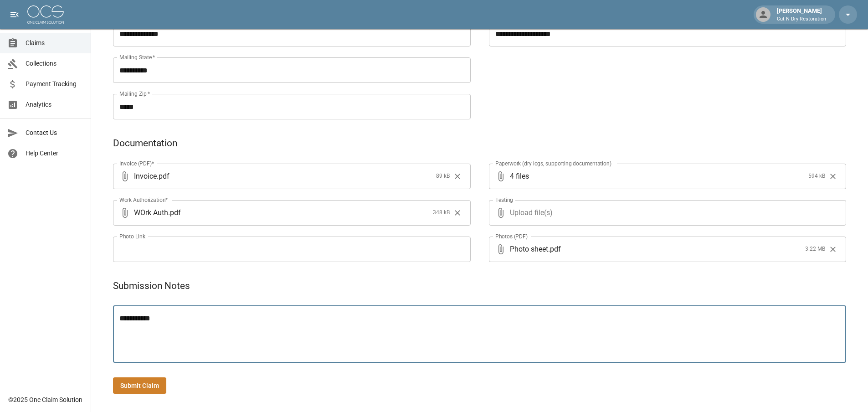  What do you see at coordinates (140, 385) in the screenshot?
I see `button: Submit Claim` at bounding box center [140, 385].